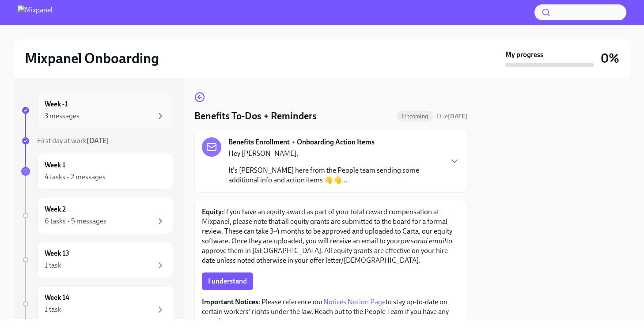 The image size is (644, 329). What do you see at coordinates (56, 104) in the screenshot?
I see `h6: Week -1` at bounding box center [56, 104].